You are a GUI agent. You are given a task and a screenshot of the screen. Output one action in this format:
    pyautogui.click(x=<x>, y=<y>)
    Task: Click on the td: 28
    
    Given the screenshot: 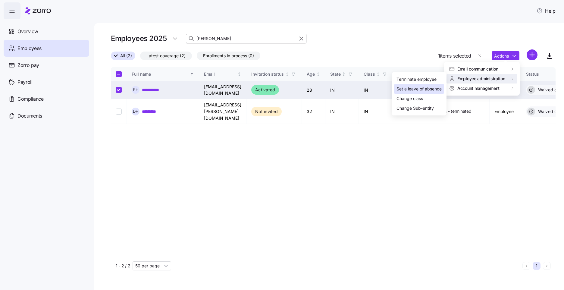 What is the action you would take?
    pyautogui.click(x=313, y=90)
    